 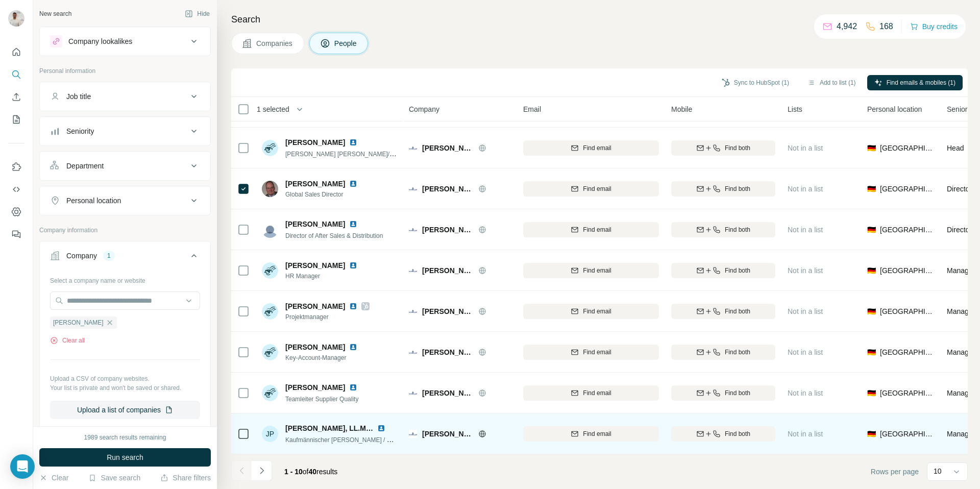 What do you see at coordinates (275, 43) in the screenshot?
I see `span: Companies` at bounding box center [275, 43].